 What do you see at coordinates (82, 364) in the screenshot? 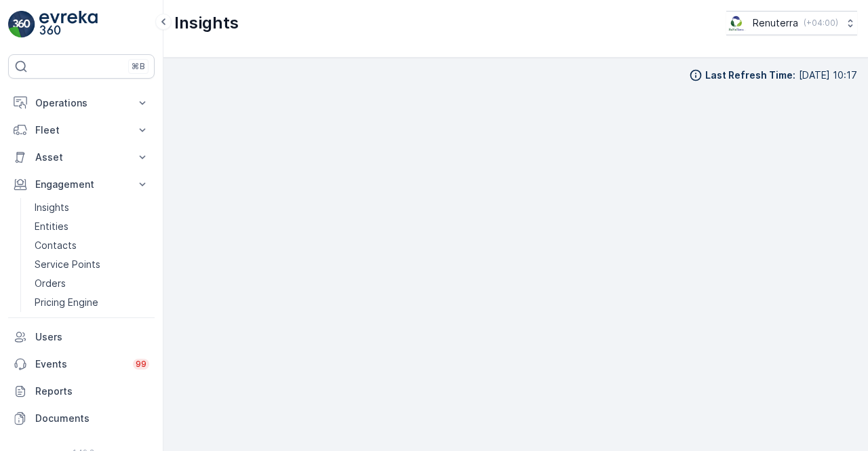
I see `a: Events99` at bounding box center [82, 364].